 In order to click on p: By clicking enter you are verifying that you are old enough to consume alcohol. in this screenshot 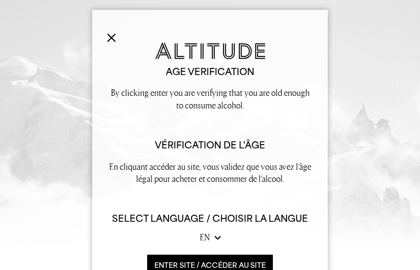, I will do `click(210, 99)`.